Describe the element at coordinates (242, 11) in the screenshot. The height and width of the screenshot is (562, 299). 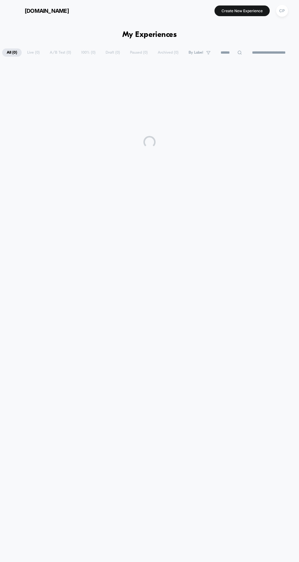
I see `button: Create New Experience` at that location.